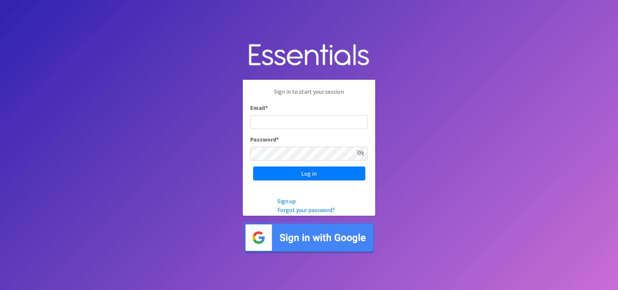 Image resolution: width=618 pixels, height=290 pixels. I want to click on img: Human Essentials, so click(309, 55).